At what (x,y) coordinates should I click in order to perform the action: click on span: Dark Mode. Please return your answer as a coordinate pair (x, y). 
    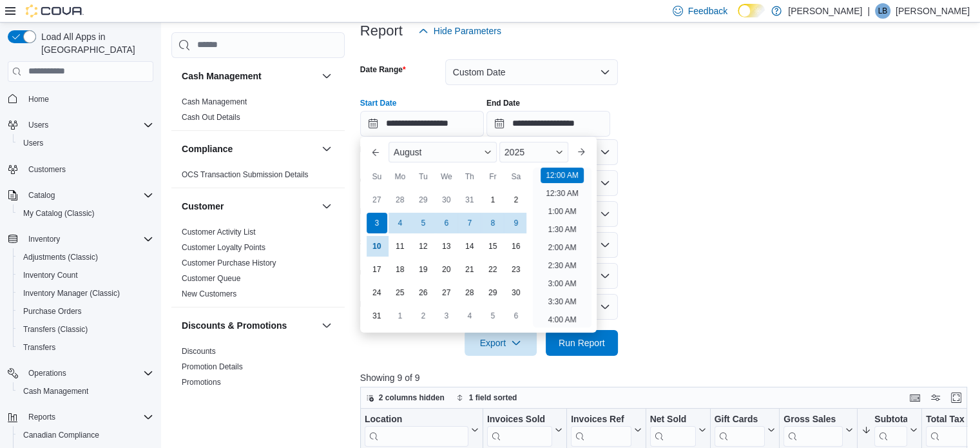
    Looking at the image, I should click on (737, 17).